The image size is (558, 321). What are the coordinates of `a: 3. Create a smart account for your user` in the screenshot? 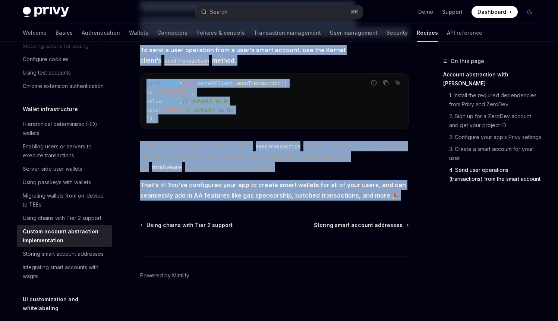 It's located at (492, 153).